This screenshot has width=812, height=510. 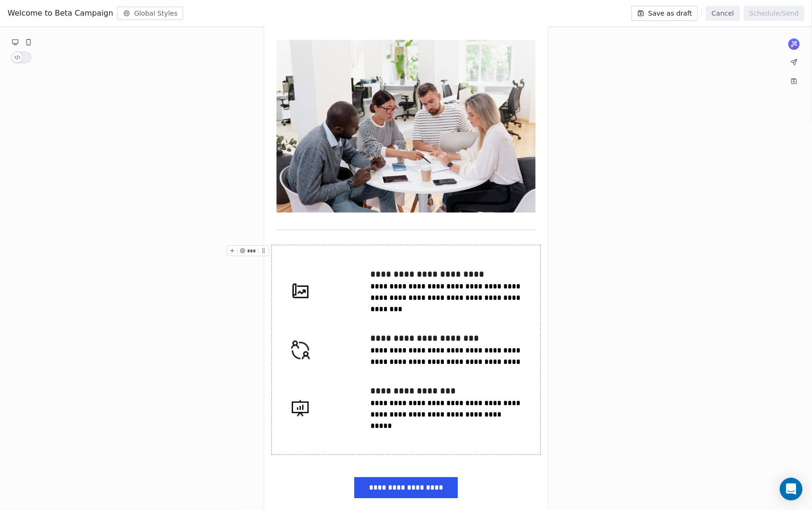 What do you see at coordinates (150, 14) in the screenshot?
I see `button: Global Styles` at bounding box center [150, 14].